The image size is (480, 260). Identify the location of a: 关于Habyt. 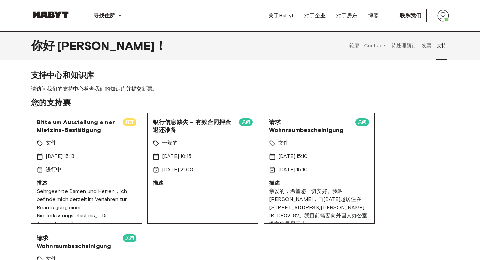
(281, 16).